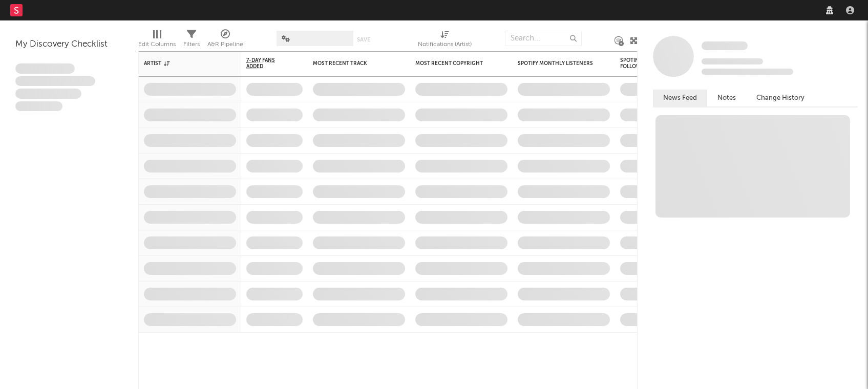  Describe the element at coordinates (454, 64) in the screenshot. I see `div: Most Recent Copyright` at that location.